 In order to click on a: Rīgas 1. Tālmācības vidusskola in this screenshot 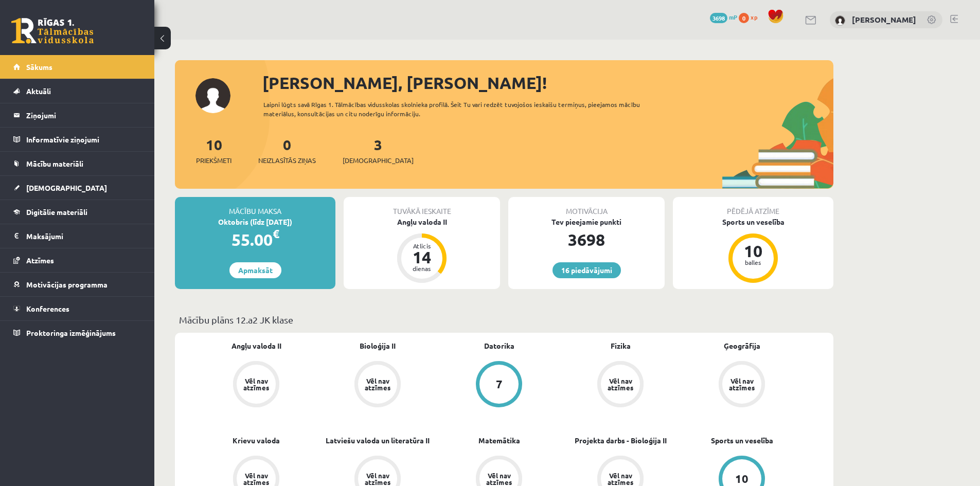, I will do `click(52, 31)`.